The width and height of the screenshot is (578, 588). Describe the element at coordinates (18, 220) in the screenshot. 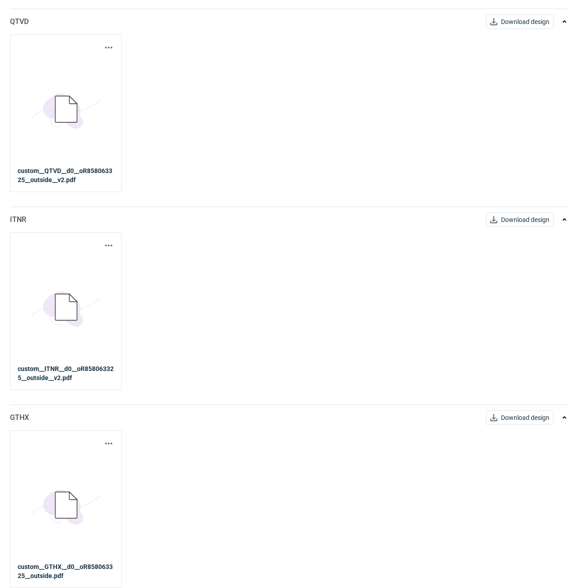

I see `p: ITNR` at that location.